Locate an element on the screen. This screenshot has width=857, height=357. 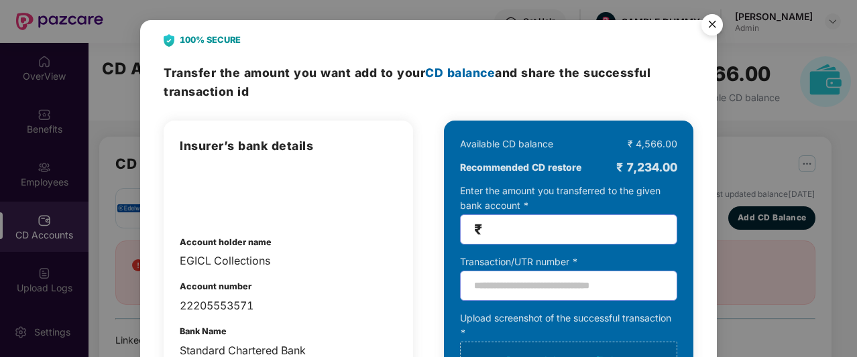
img: admin-overview is located at coordinates (215, 192).